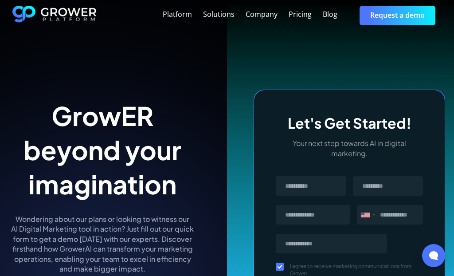  What do you see at coordinates (397, 15) in the screenshot?
I see `a: Request a demo` at bounding box center [397, 15].